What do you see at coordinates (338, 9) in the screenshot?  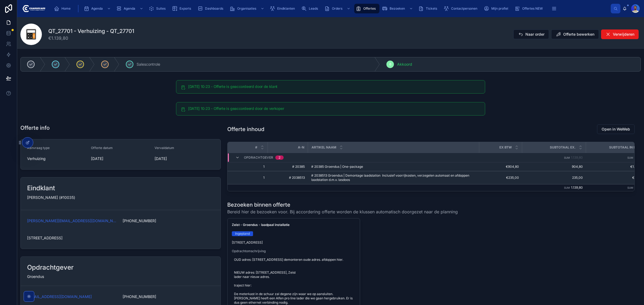 I see `a: Orders` at bounding box center [338, 9].